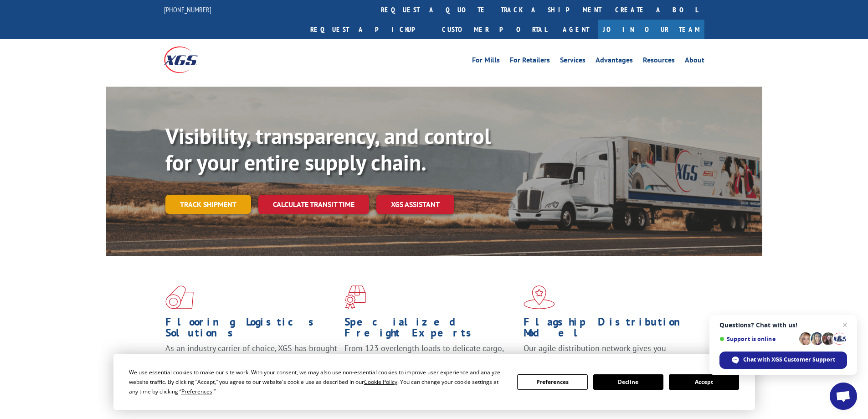 The image size is (868, 419). I want to click on a: Agent, so click(576, 29).